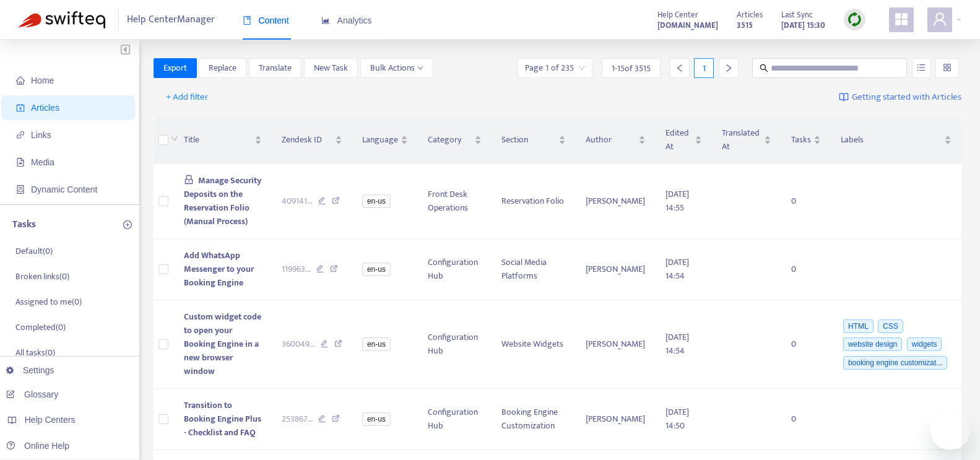 The height and width of the screenshot is (460, 980). I want to click on span: Edited At, so click(679, 140).